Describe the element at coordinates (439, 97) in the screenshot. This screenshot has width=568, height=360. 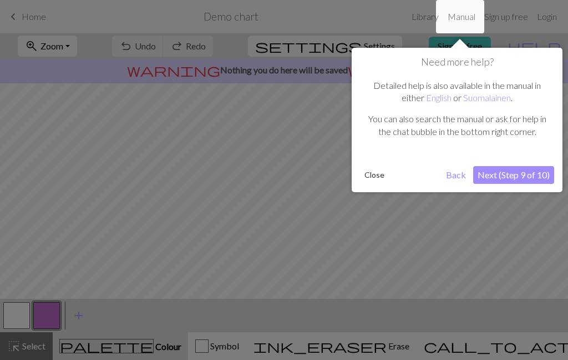
I see `a: English` at that location.